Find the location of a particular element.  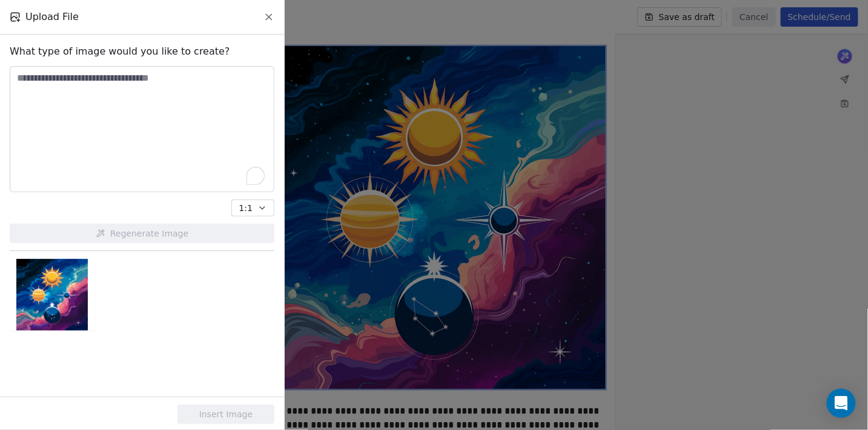

button: Regenerate Image is located at coordinates (142, 233).